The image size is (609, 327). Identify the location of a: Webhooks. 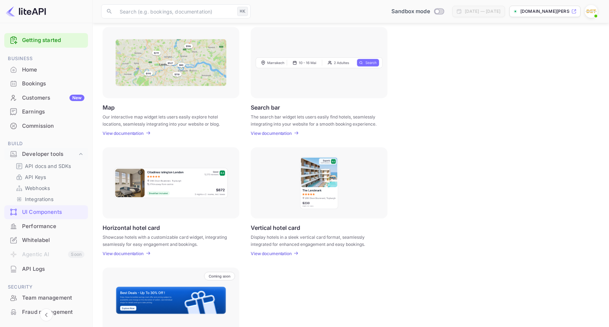
(49, 188).